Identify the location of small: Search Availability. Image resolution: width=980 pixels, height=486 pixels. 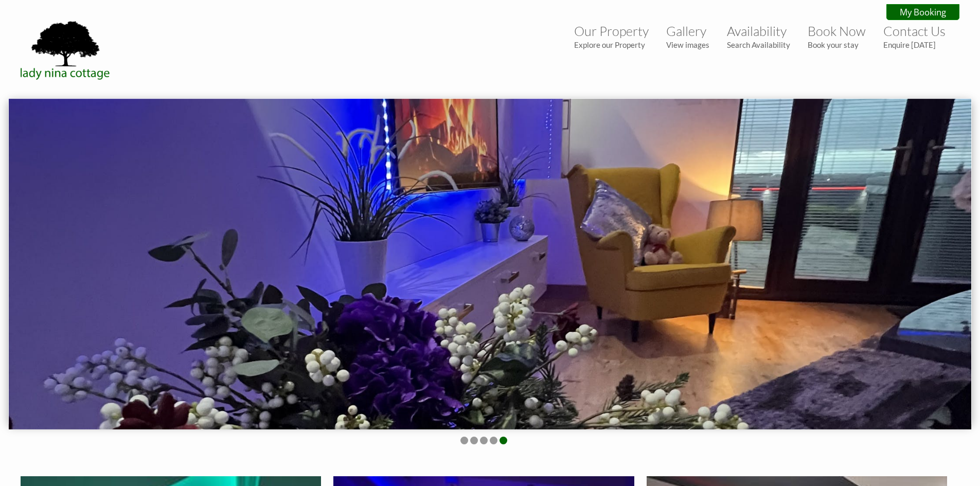
(758, 45).